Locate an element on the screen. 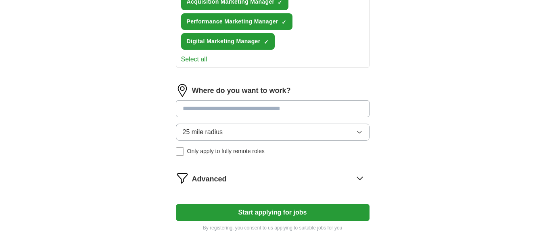  label: Where do you want to work? is located at coordinates (241, 90).